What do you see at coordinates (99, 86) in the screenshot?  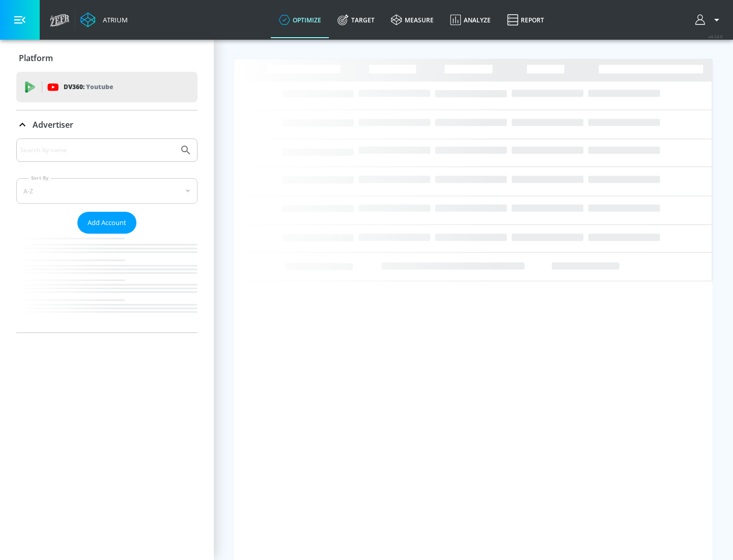 I see `p: Youtube` at bounding box center [99, 86].